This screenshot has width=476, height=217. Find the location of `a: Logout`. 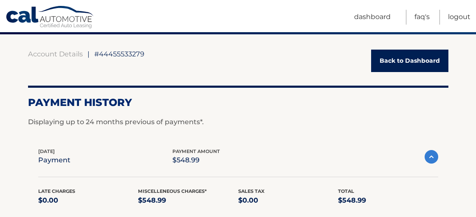

a: Logout is located at coordinates (459, 17).